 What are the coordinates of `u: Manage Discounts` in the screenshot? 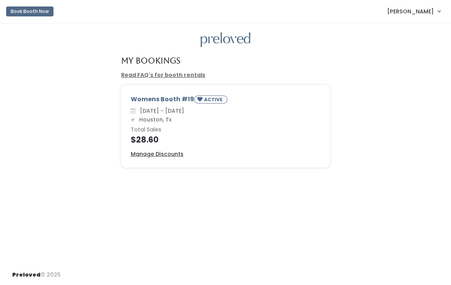 It's located at (157, 154).